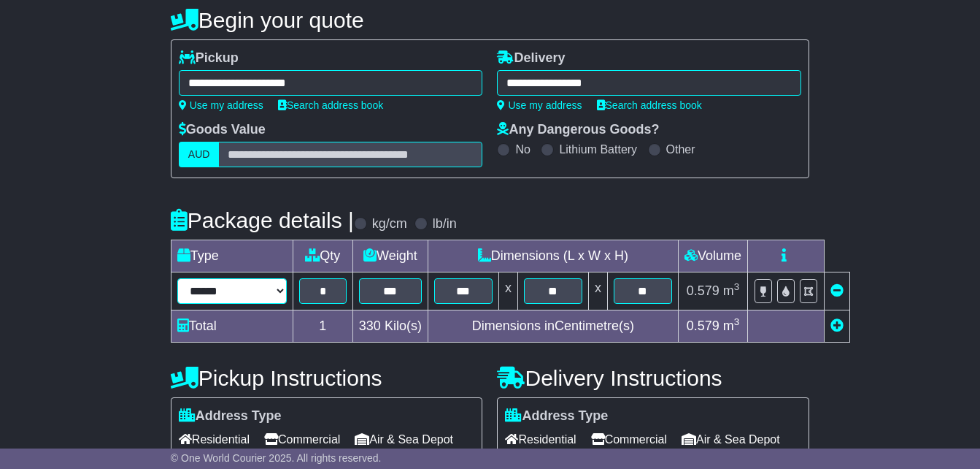 The image size is (980, 469). I want to click on span: © One World Courier 2025. All rights reserved., so click(276, 457).